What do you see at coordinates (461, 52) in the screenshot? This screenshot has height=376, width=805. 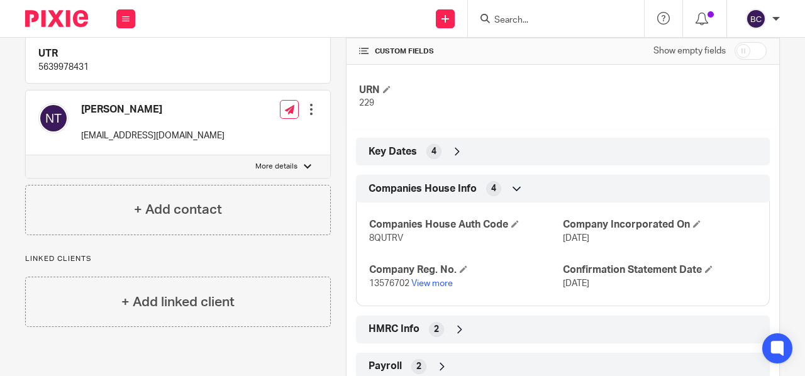 I see `h4: CUSTOM FIELDS` at bounding box center [461, 52].